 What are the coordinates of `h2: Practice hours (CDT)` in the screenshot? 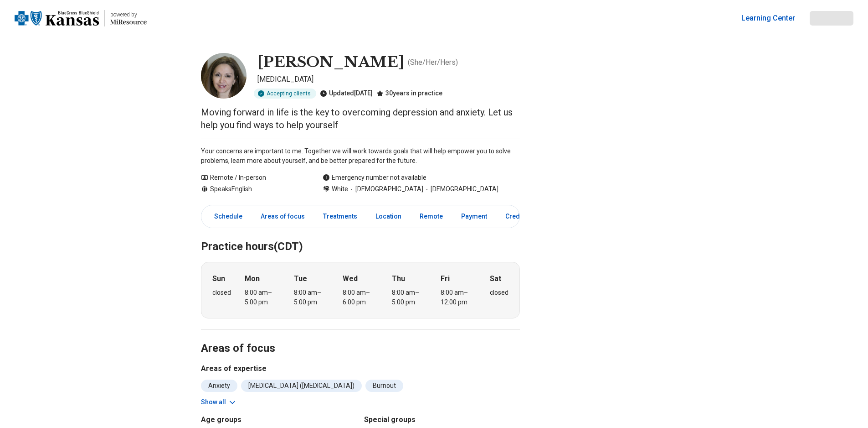 It's located at (361, 236).